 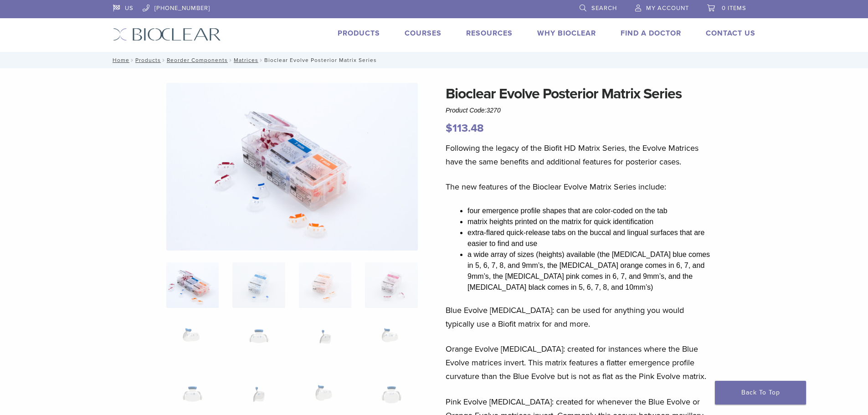 I want to click on li: extra-flared quick-release tabs on the buccal and lingual surfaces that are easier to find and use, so click(x=590, y=239).